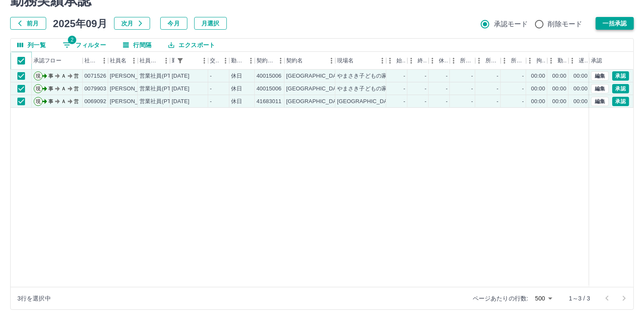 The width and height of the screenshot is (644, 320). What do you see at coordinates (123, 61) in the screenshot?
I see `div: 社員名` at bounding box center [123, 61].